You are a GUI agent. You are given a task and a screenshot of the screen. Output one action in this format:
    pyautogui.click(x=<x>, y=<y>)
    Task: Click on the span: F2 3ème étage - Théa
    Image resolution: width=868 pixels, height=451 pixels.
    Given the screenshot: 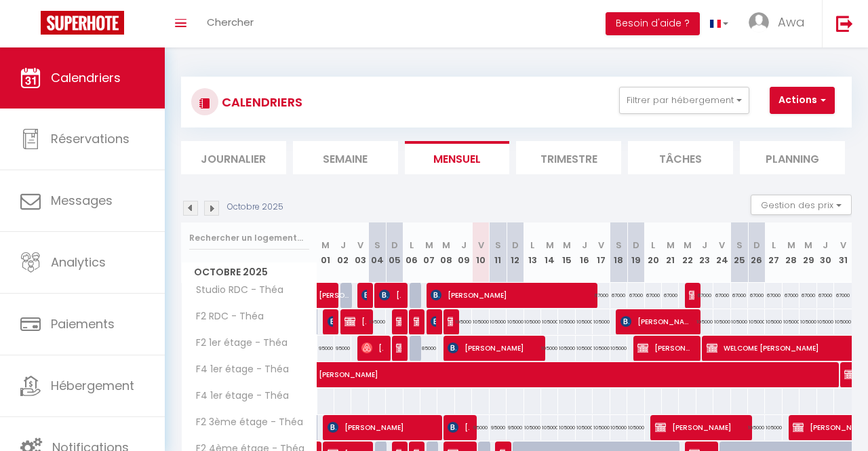 What is the action you would take?
    pyautogui.click(x=245, y=422)
    